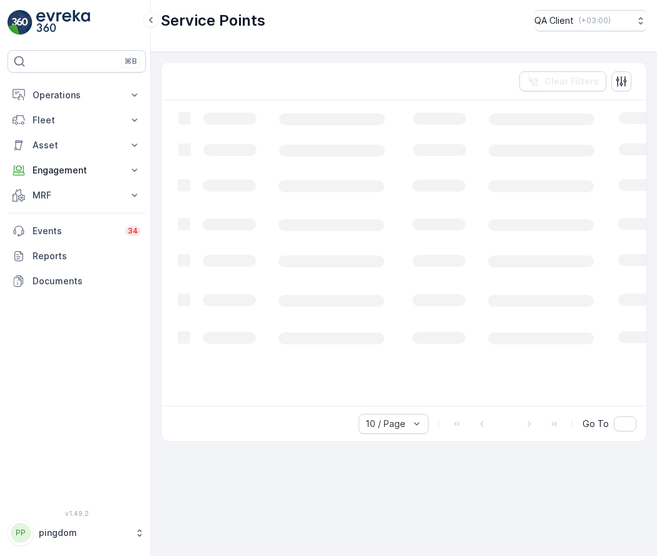 This screenshot has width=657, height=556. Describe the element at coordinates (20, 23) in the screenshot. I see `img: logo` at that location.